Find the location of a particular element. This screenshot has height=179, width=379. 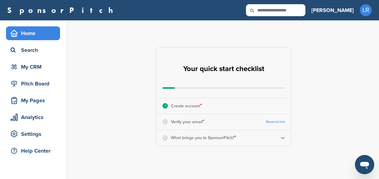

p: What brings you to SponsorPitch? is located at coordinates (203, 138).